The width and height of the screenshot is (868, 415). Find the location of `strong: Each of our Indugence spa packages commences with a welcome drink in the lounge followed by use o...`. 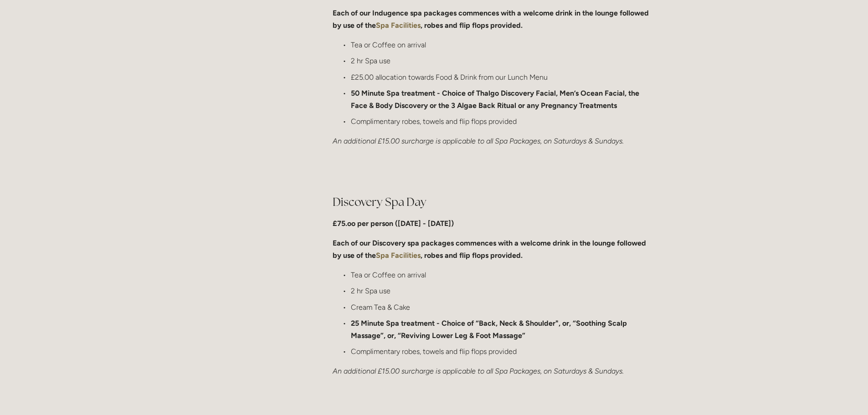

strong: Each of our Indugence spa packages commences with a welcome drink in the lounge followed by use o... is located at coordinates (492, 19).